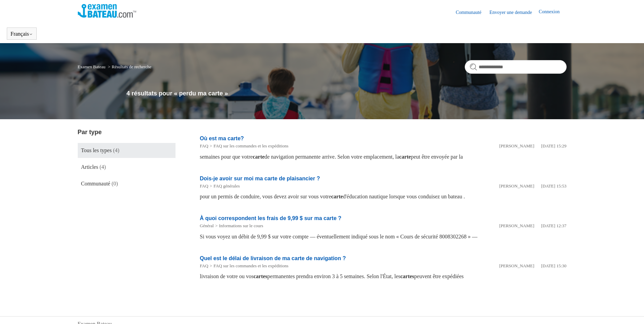 This screenshot has height=324, width=644. What do you see at coordinates (224, 186) in the screenshot?
I see `li: FAQ générales` at bounding box center [224, 186].